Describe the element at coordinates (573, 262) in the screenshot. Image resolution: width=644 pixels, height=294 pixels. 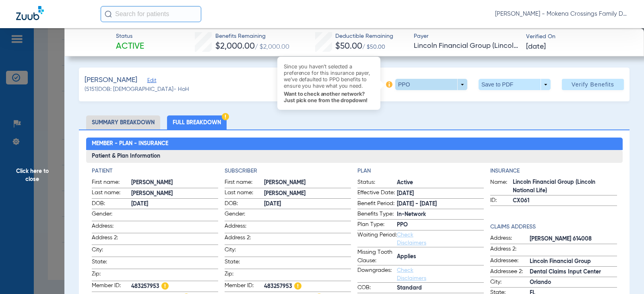
I see `span: Lincoln Financial Group` at that location.